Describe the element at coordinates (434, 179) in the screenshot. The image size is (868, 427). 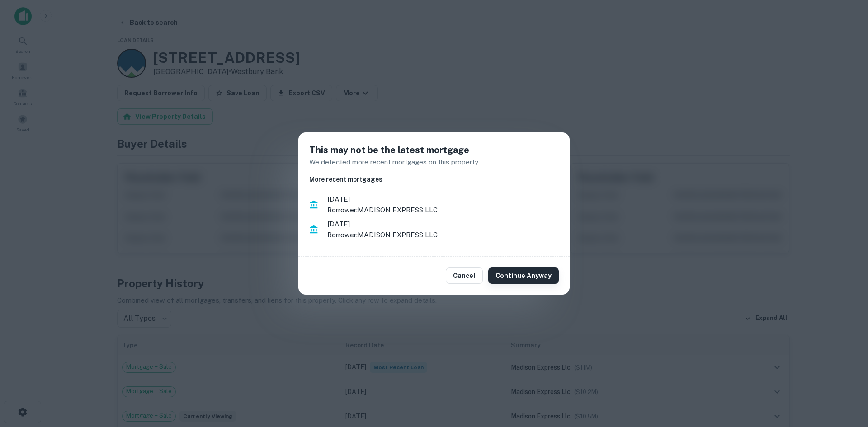
I see `h6: More recent mortgages` at that location.